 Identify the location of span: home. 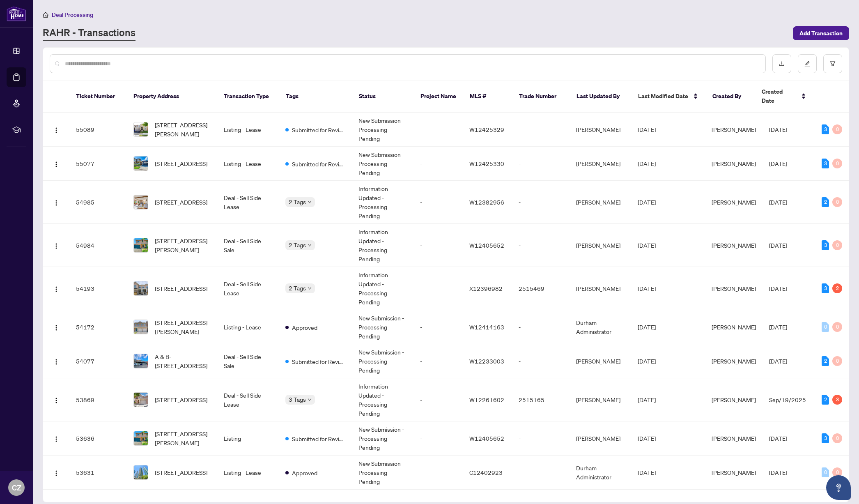
(45, 15).